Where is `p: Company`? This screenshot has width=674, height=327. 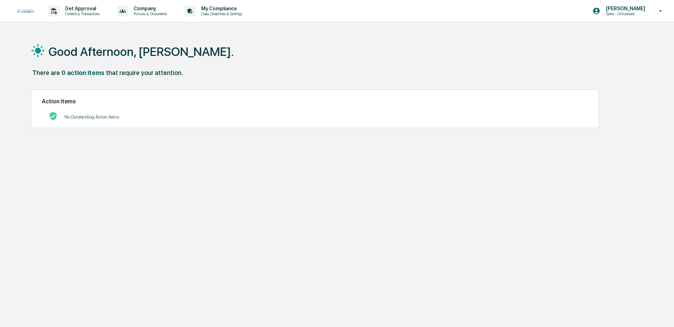 p: Company is located at coordinates (149, 9).